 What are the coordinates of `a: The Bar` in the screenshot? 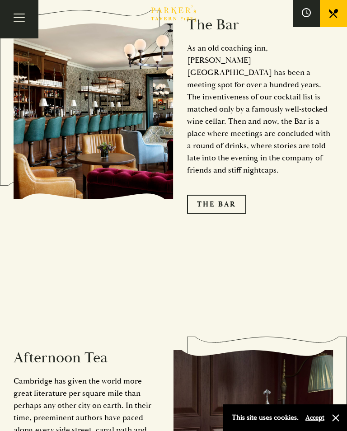 It's located at (216, 204).